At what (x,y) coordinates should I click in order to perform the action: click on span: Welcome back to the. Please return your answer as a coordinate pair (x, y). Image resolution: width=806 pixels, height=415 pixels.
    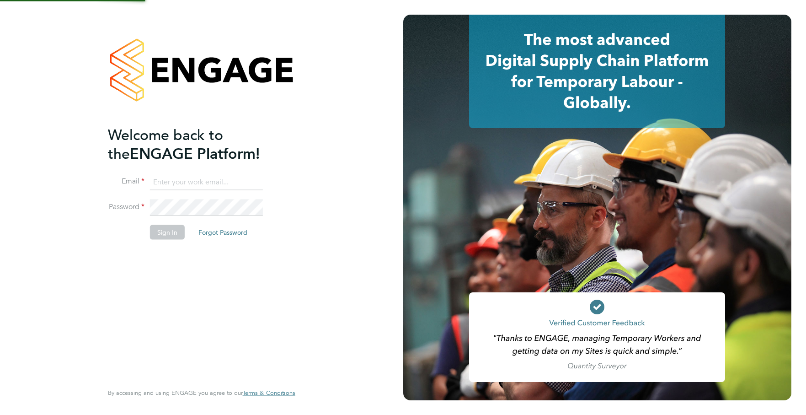
    Looking at the image, I should click on (166, 144).